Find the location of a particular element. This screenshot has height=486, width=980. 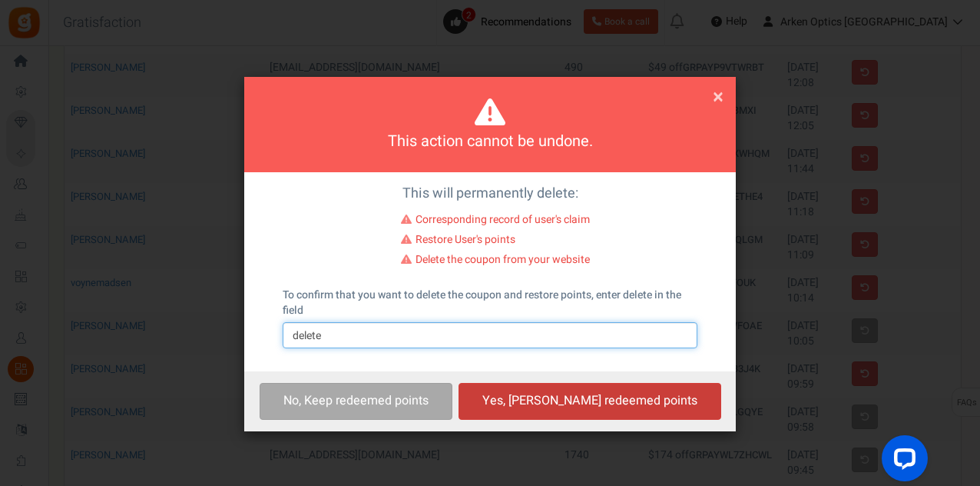

li: Delete the coupon from your website is located at coordinates (495, 262).